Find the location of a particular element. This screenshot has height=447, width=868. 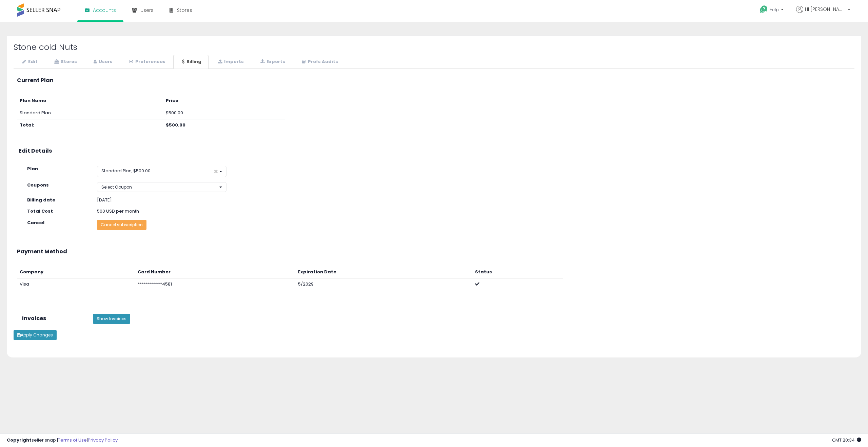

a: Edit is located at coordinates (29, 62).